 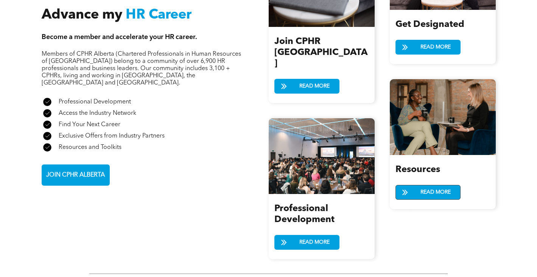 I want to click on span: HR Career, so click(x=158, y=15).